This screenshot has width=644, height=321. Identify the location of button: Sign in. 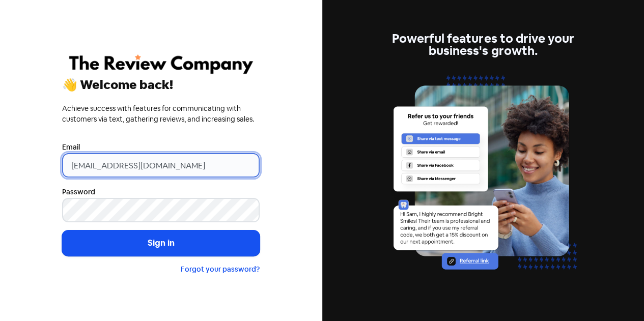
(160, 244).